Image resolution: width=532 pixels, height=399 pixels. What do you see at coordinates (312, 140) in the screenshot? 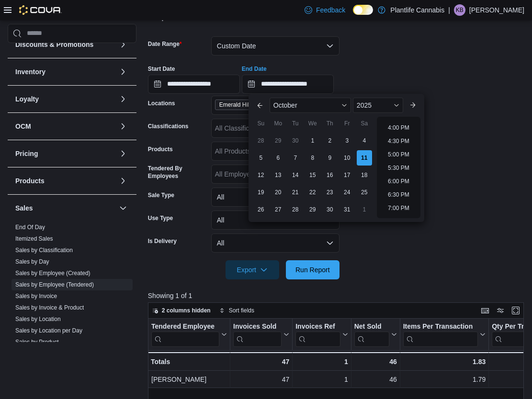
I see `div: day-1` at bounding box center [312, 140].